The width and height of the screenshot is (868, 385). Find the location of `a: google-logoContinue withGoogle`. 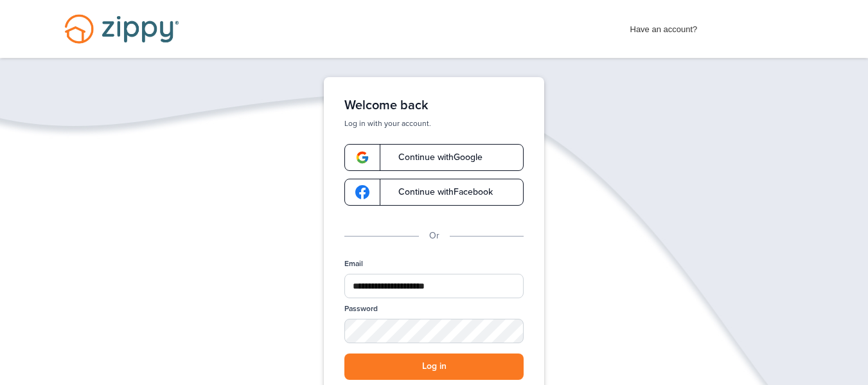

a: google-logoContinue withGoogle is located at coordinates (434, 158).